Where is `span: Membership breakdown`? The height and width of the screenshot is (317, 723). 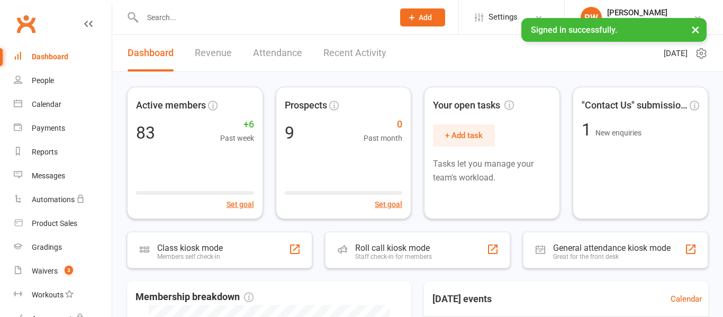 span: Membership breakdown is located at coordinates (194, 297).